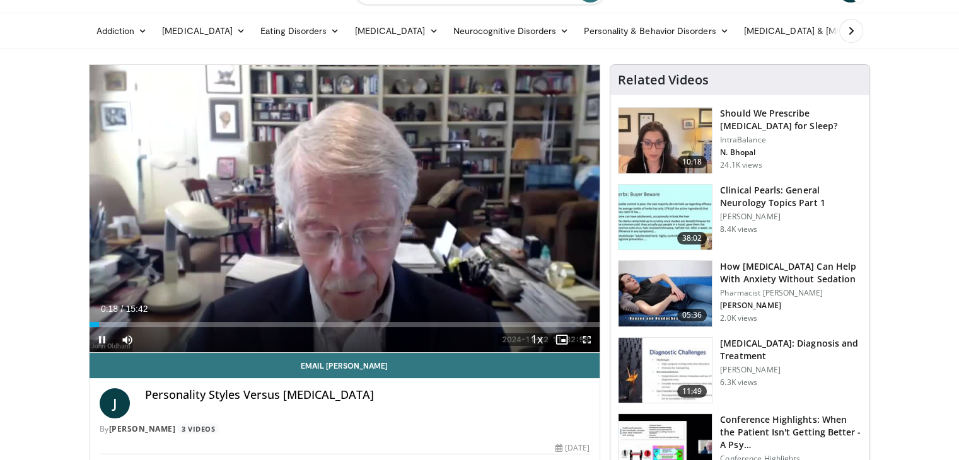 Image resolution: width=959 pixels, height=460 pixels. I want to click on a: 3 Videos, so click(199, 429).